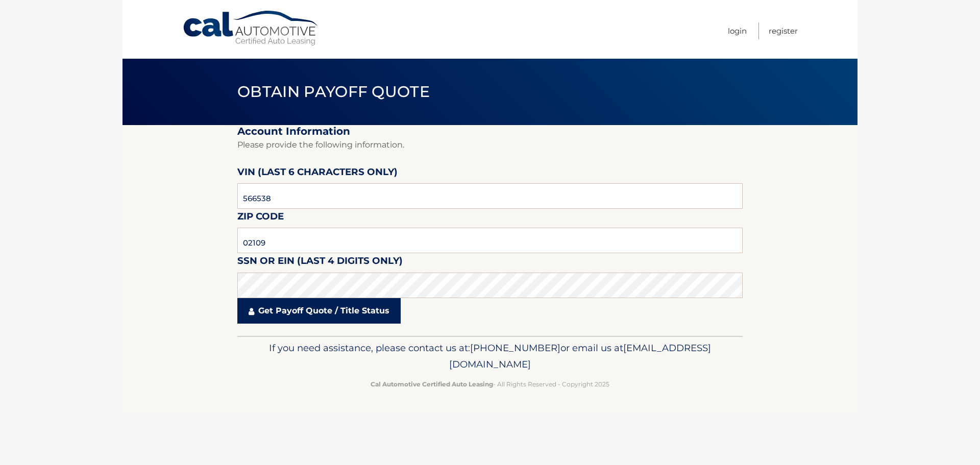  I want to click on h2: Account Information, so click(490, 132).